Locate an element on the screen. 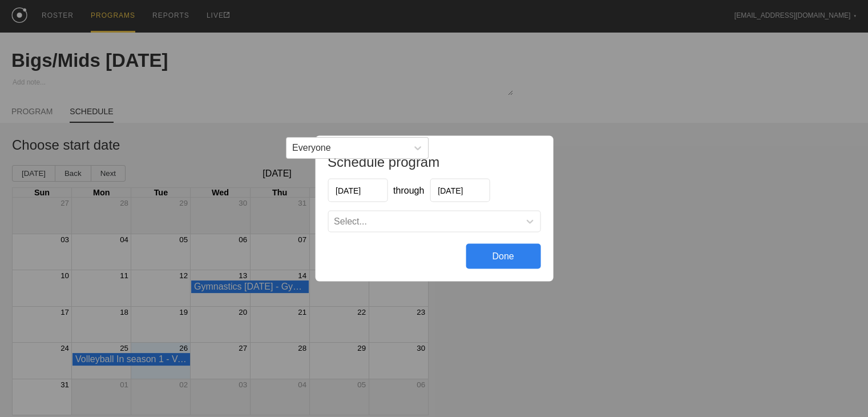 The image size is (868, 417). div: Chat Widget is located at coordinates (840, 389).